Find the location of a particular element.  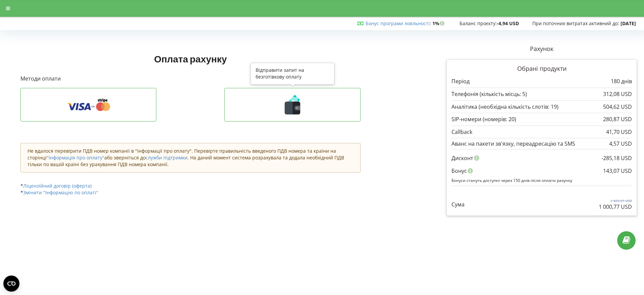

div: Відправити запит на безготівкову оплату is located at coordinates (293, 73).